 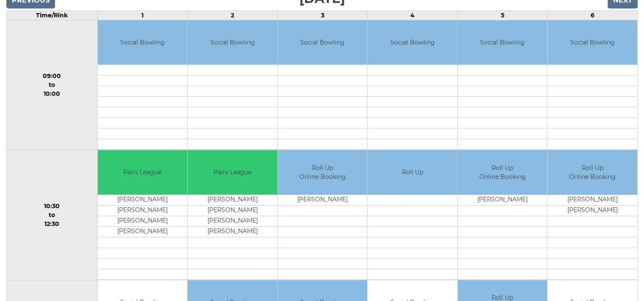 I want to click on td: 6, so click(x=592, y=15).